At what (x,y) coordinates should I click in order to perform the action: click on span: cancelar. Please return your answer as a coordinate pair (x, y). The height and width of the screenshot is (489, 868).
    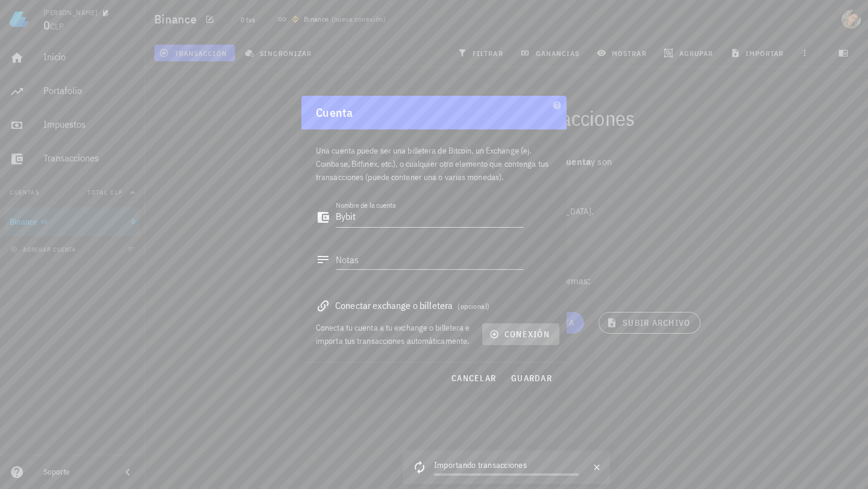
    Looking at the image, I should click on (473, 378).